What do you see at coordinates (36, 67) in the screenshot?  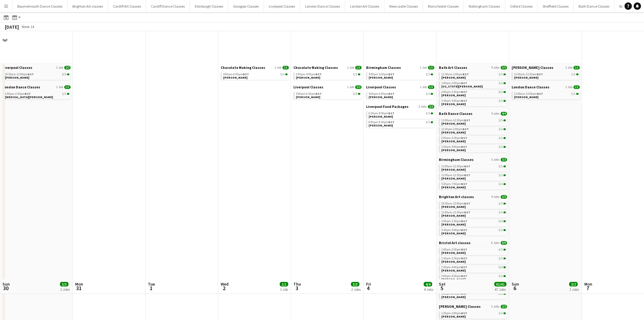 I see `a: Liverpool Classes1 Job2/2` at bounding box center [36, 67].